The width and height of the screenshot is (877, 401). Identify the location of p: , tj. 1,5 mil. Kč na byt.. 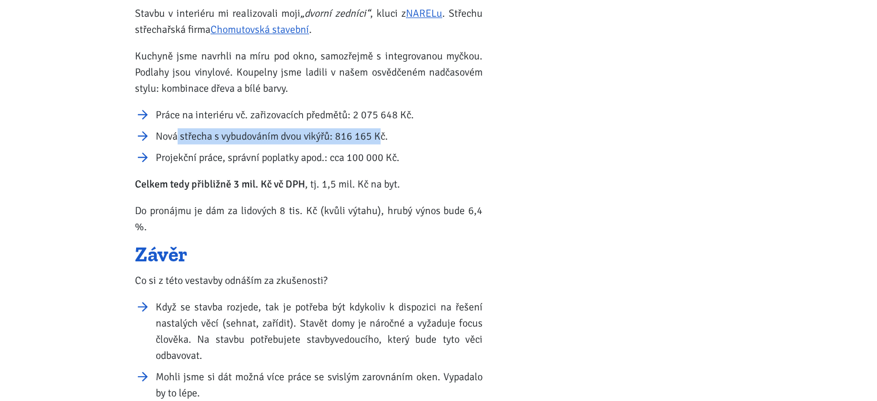
(308, 184).